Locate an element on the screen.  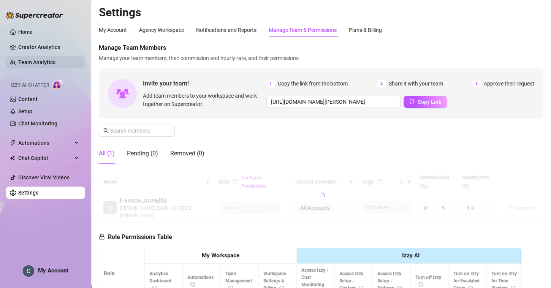
span: thunderbolt is located at coordinates (13, 143).